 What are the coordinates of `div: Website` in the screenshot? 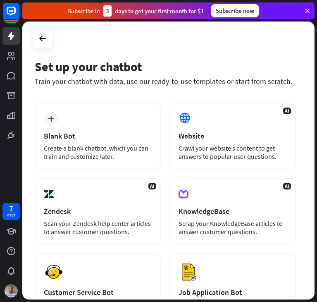 It's located at (233, 136).